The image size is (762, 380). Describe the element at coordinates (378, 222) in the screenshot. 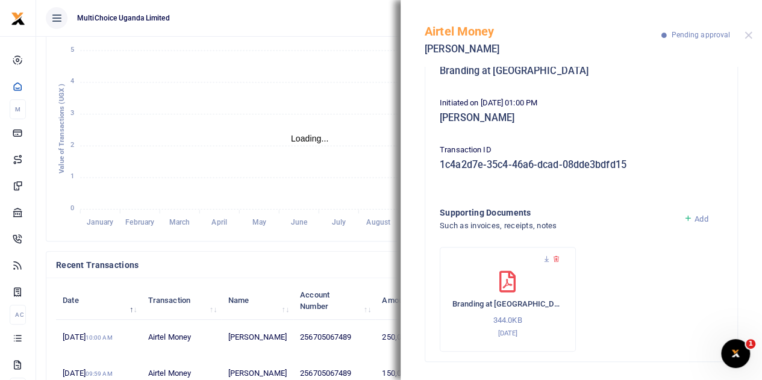

I see `tspan: August` at that location.